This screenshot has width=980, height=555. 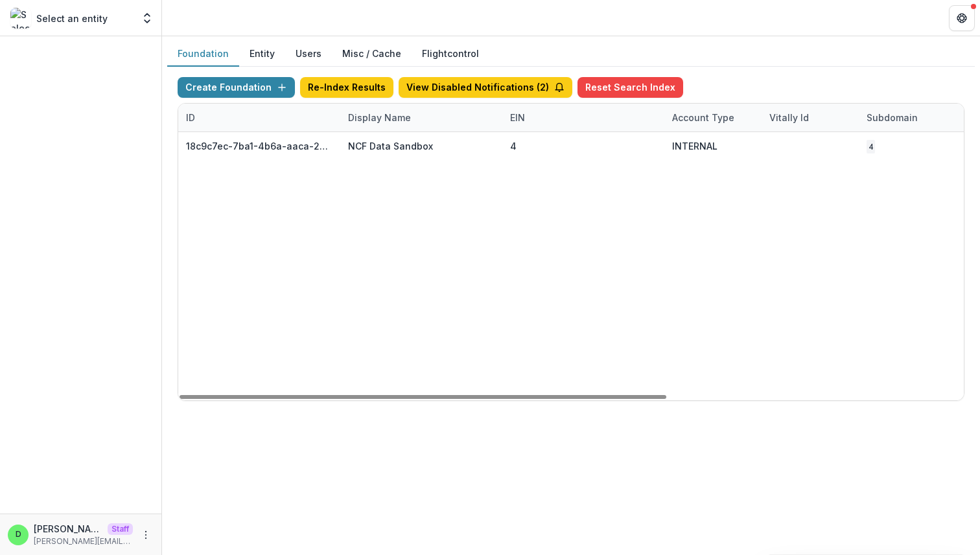 What do you see at coordinates (694, 146) in the screenshot?
I see `div: INTERNAL` at bounding box center [694, 146].